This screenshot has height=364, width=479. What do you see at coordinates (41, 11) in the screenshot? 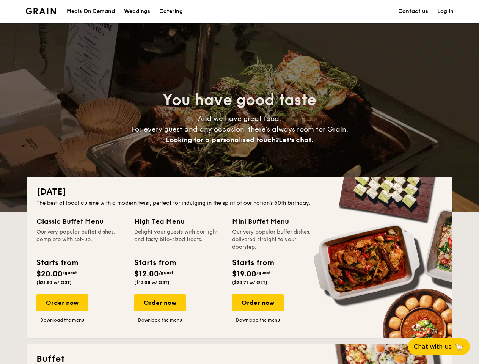
I see `a: Logotype` at bounding box center [41, 11].